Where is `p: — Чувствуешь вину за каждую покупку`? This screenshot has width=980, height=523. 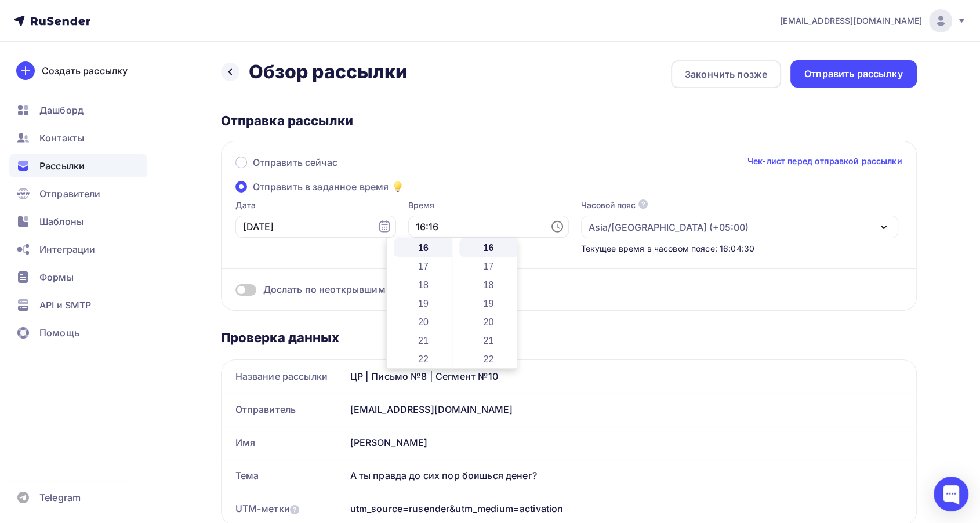
p: — Чувствуешь вину за каждую покупку is located at coordinates (209, 307).